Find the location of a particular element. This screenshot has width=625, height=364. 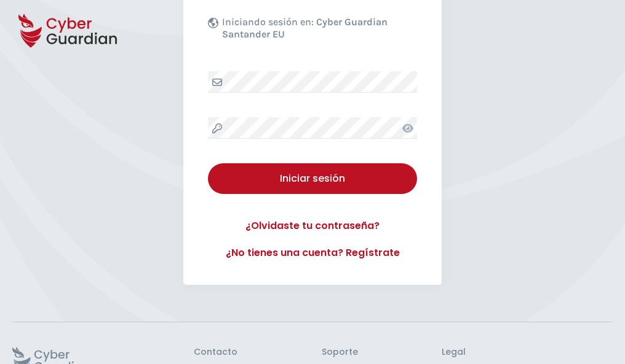

h3: Legal is located at coordinates (527, 353).